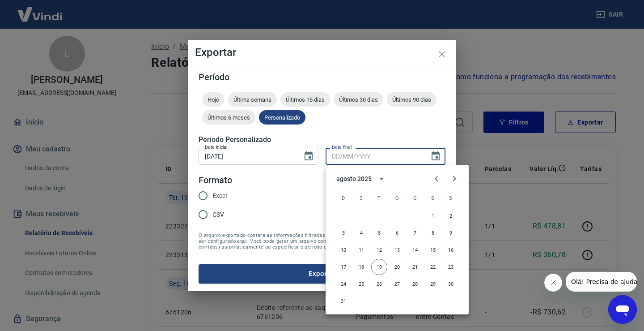 This screenshot has height=331, width=644. I want to click on button: 5, so click(380, 232).